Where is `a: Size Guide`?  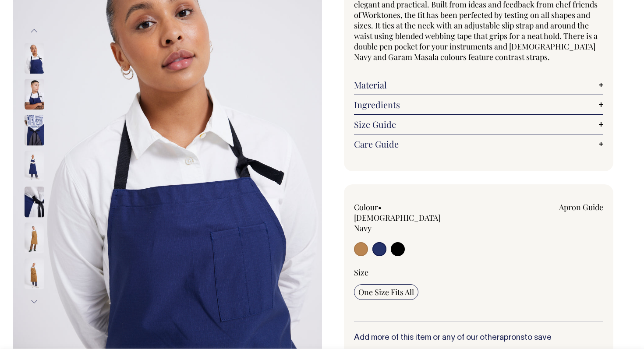
a: Size Guide is located at coordinates (479, 124).